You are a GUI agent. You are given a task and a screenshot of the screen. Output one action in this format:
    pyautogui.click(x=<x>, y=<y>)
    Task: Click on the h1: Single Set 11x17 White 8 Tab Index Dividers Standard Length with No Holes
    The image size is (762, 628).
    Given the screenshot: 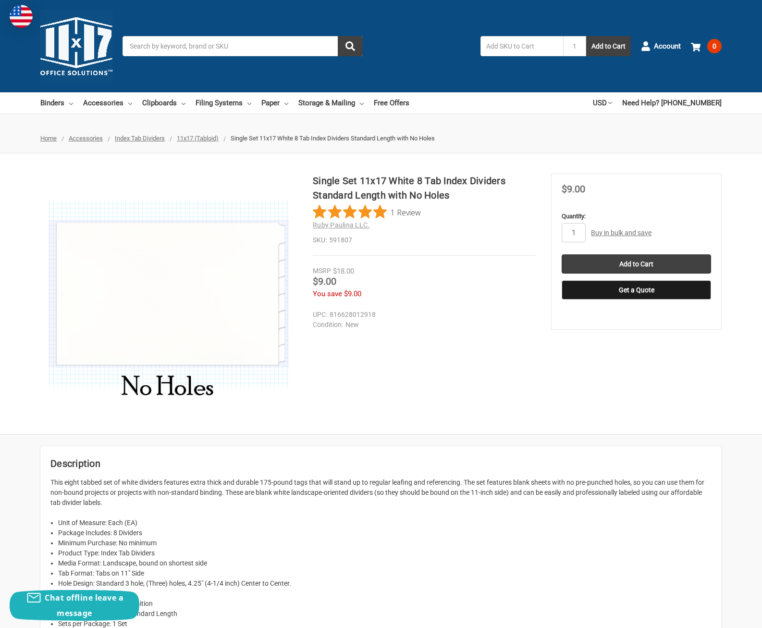 What is the action you would take?
    pyautogui.click(x=424, y=188)
    